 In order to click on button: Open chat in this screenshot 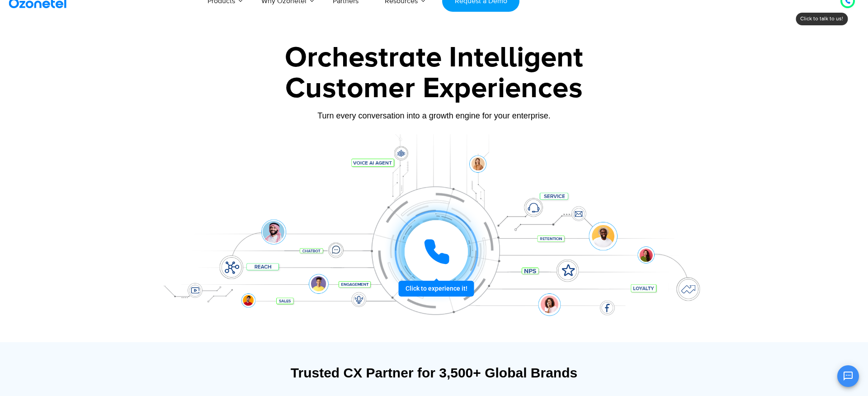, I will do `click(848, 376)`.